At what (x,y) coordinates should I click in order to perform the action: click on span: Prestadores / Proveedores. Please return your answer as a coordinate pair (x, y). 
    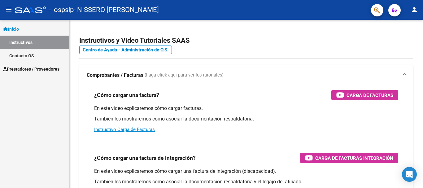
    Looking at the image, I should click on (31, 69).